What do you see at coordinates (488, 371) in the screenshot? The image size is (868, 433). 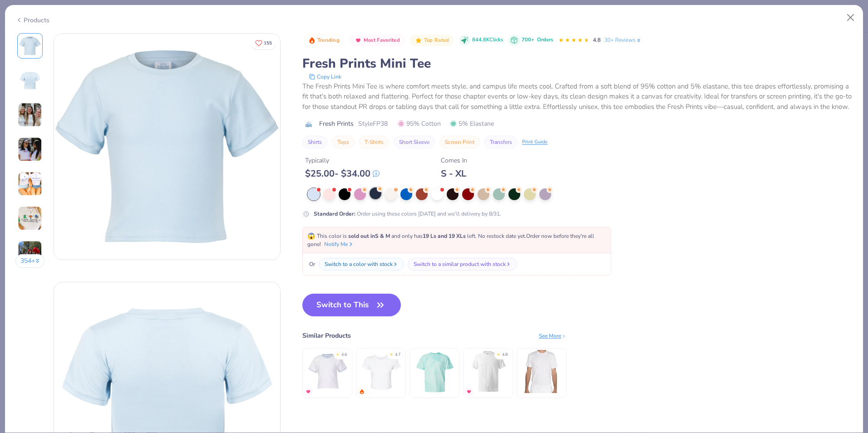 I see `img: Hanes Unisex 5.2 Oz. Comfortsoft Cotton T-Shirt` at bounding box center [488, 371].